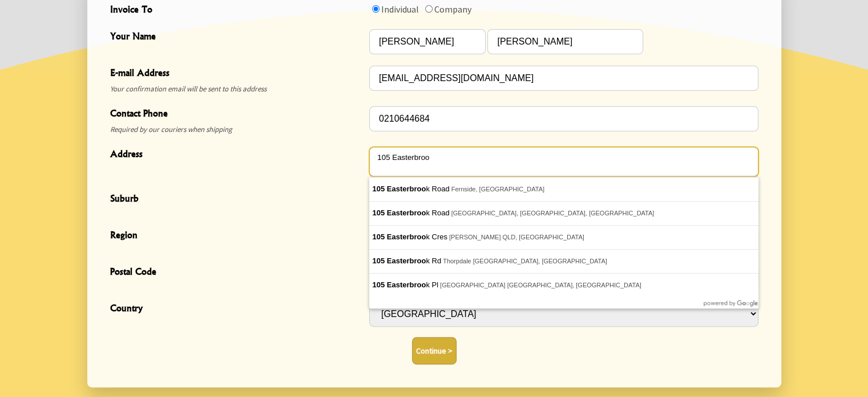 This screenshot has height=397, width=868. Describe the element at coordinates (407, 189) in the screenshot. I see `span: Easterbroo` at that location.